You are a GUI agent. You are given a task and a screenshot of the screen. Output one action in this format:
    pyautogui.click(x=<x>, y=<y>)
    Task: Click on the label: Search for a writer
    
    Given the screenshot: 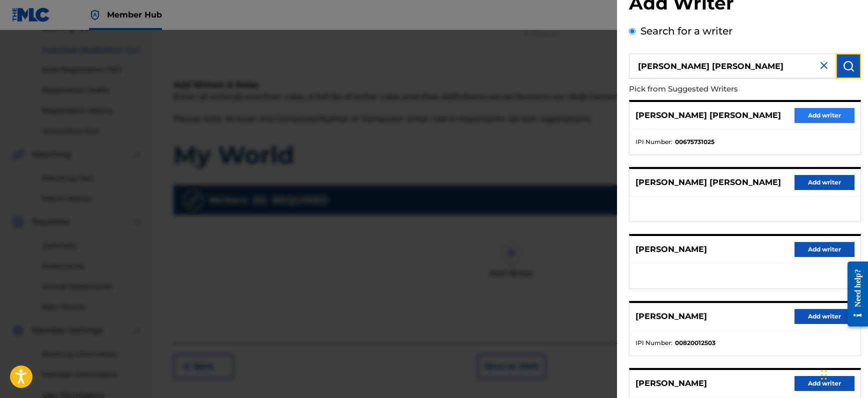 What is the action you would take?
    pyautogui.click(x=687, y=31)
    